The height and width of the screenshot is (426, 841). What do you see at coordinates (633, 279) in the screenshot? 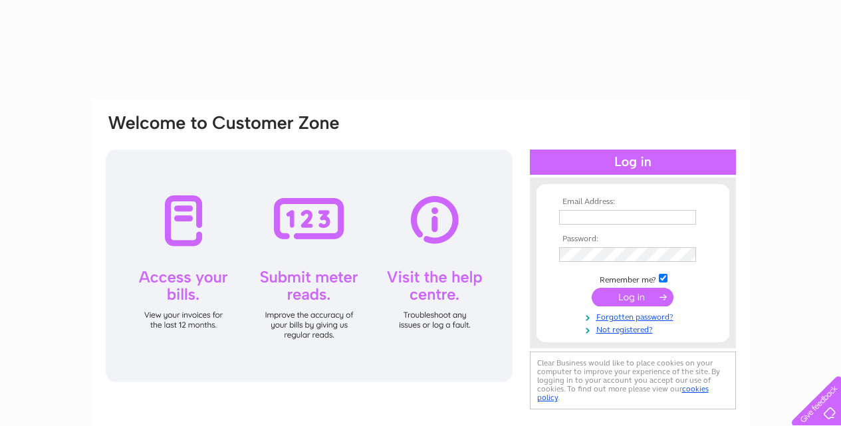
I see `td: Remember me?` at bounding box center [633, 279].